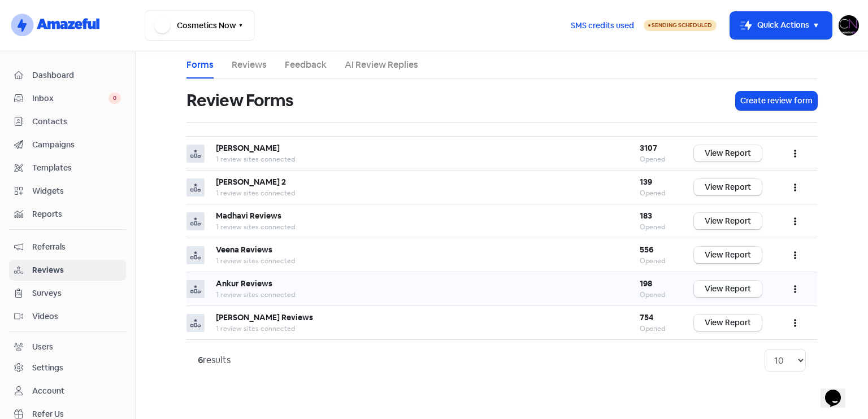 This screenshot has width=868, height=419. Describe the element at coordinates (76, 317) in the screenshot. I see `span: Videos` at that location.